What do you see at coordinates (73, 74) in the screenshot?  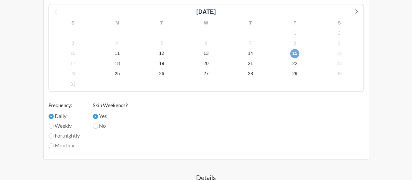 I see `span: Wednesday, September 24, 2025` at bounding box center [73, 74].